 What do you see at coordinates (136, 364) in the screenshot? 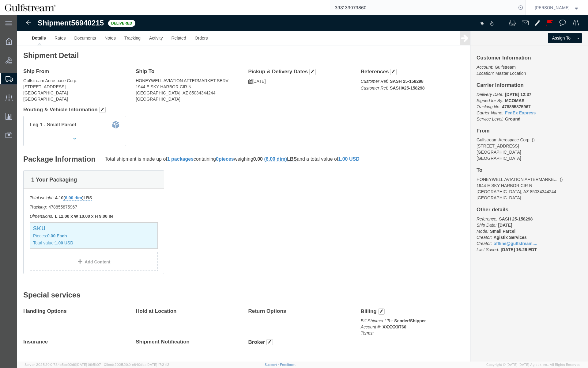
I see `span: Client: 2025.20.0-e640dba` at bounding box center [136, 364].